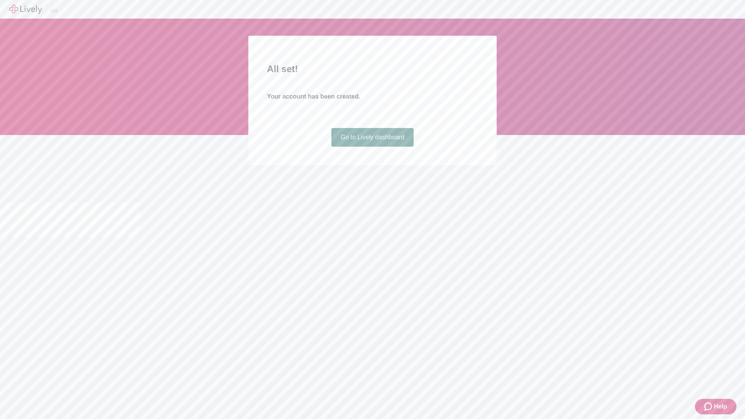 The width and height of the screenshot is (745, 419). What do you see at coordinates (709, 407) in the screenshot?
I see `svg: Zendesk support icon` at bounding box center [709, 407].